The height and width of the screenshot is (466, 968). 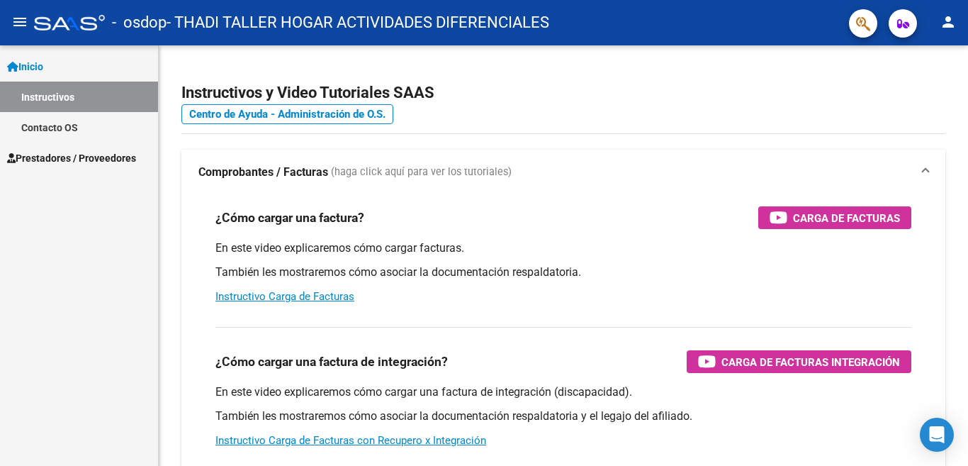 I want to click on a: Instructivo Carga de Facturas, so click(x=285, y=296).